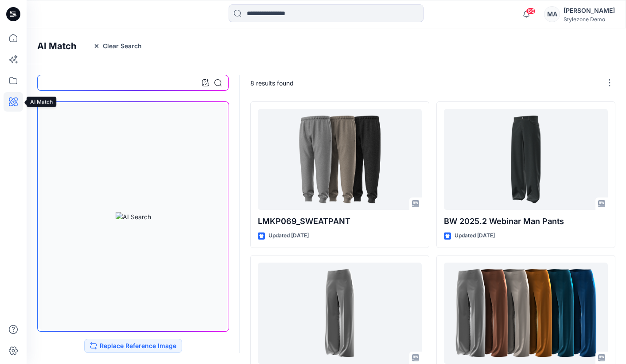 The width and height of the screenshot is (626, 364). I want to click on p: 8 results found, so click(272, 83).